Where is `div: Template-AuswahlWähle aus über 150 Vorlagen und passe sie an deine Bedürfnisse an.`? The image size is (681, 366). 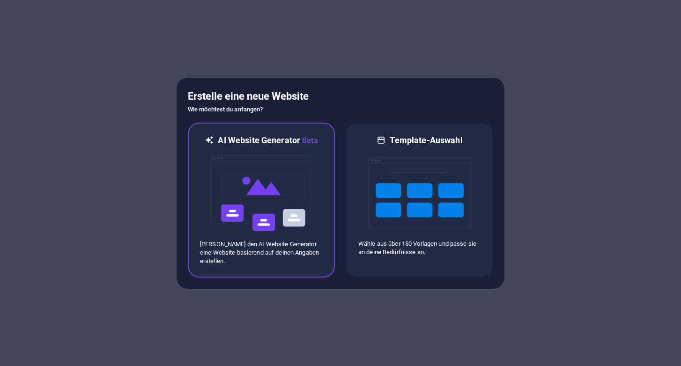 div: Template-AuswahlWähle aus über 150 Vorlagen und passe sie an deine Bedürfnisse an. is located at coordinates (420, 200).